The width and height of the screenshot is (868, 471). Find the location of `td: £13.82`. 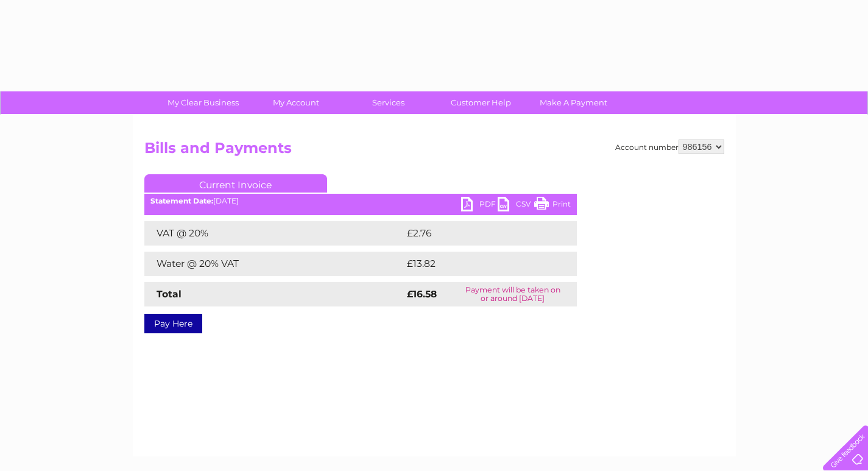

td: £13.82 is located at coordinates (477, 264).